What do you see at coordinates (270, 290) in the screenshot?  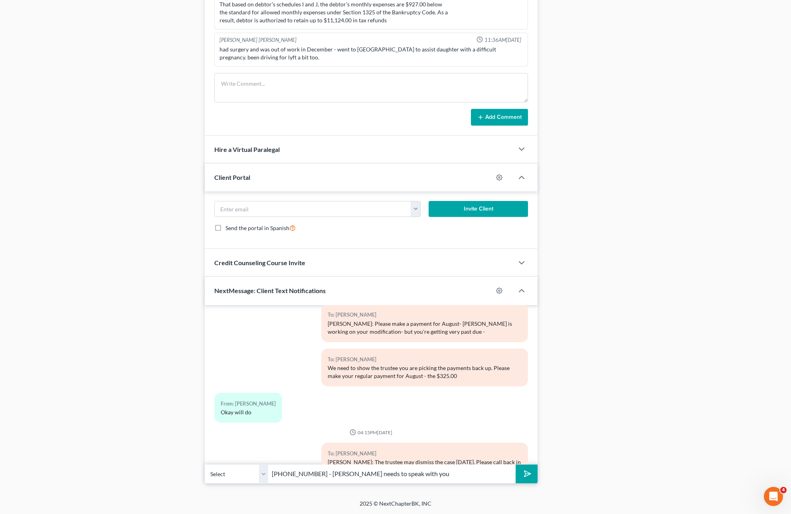 I see `span: NextMessage: Client Text Notifications` at bounding box center [270, 290].